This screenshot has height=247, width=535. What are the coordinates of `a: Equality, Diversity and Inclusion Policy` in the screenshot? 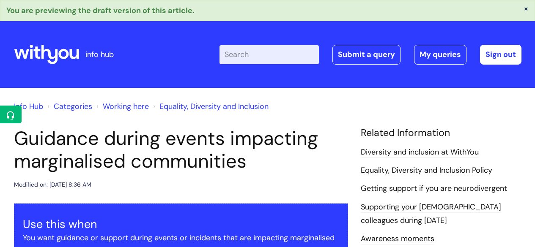 It's located at (426, 171).